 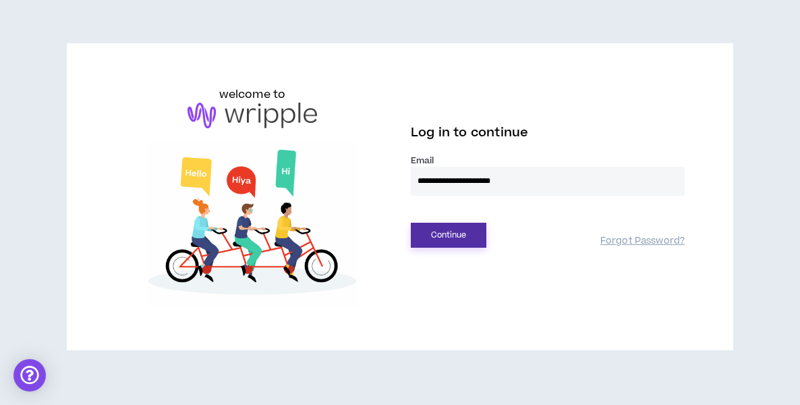 I want to click on span: Log in to continue, so click(x=470, y=132).